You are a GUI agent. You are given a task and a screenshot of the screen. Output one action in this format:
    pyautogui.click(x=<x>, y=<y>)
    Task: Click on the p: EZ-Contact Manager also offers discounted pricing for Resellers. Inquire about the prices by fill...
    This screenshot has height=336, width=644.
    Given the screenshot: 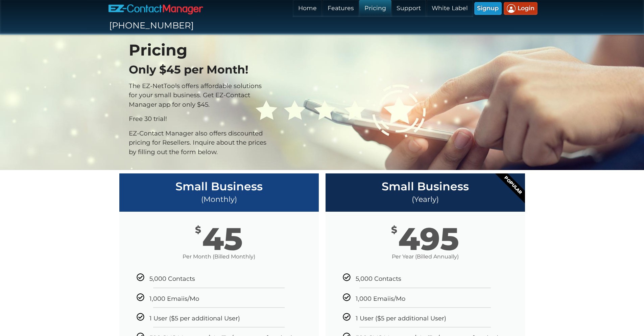 What is the action you would take?
    pyautogui.click(x=199, y=142)
    